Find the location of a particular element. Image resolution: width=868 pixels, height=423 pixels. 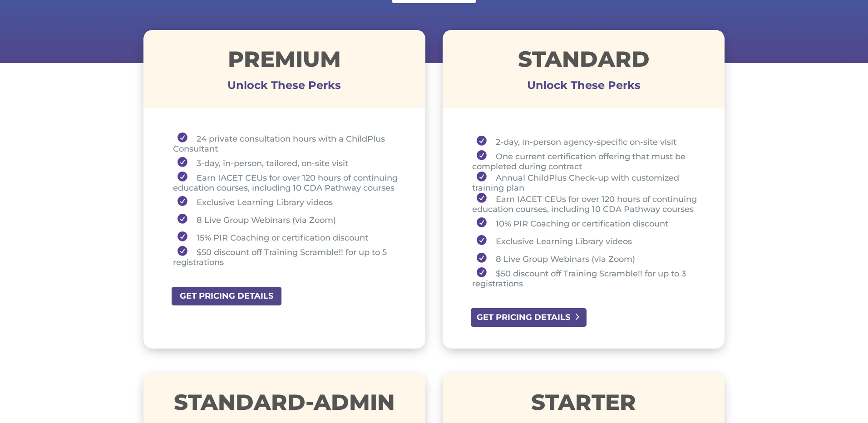

li: $50 discount off Training Scramble!! for up to 3 registrations is located at coordinates (587, 277).